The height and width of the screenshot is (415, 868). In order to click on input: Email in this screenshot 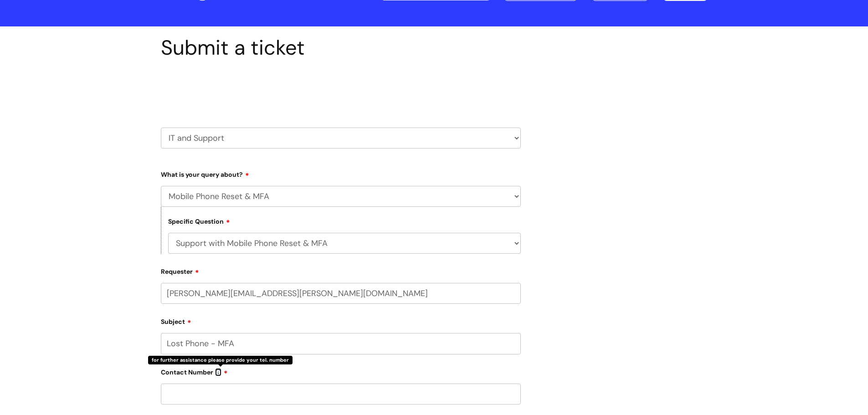, I will do `click(341, 294)`.